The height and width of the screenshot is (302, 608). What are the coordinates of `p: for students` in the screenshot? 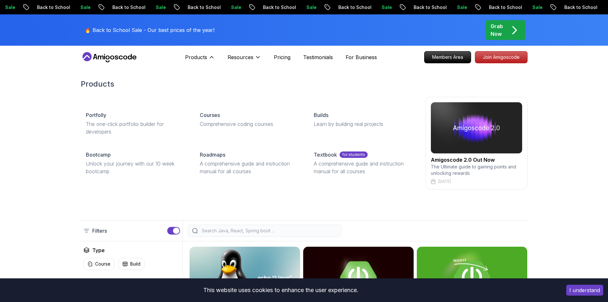 It's located at (354, 155).